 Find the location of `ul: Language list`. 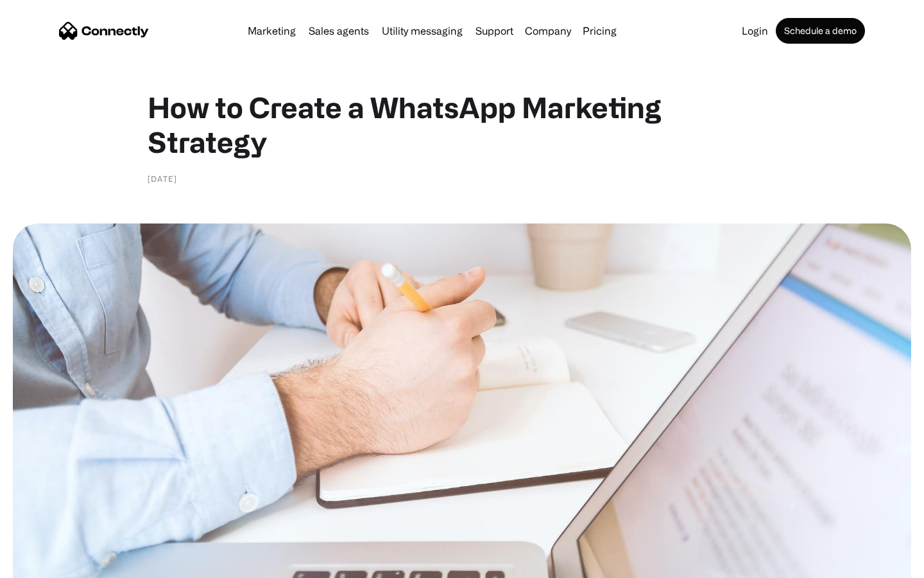

ul: Language list is located at coordinates (51, 564).